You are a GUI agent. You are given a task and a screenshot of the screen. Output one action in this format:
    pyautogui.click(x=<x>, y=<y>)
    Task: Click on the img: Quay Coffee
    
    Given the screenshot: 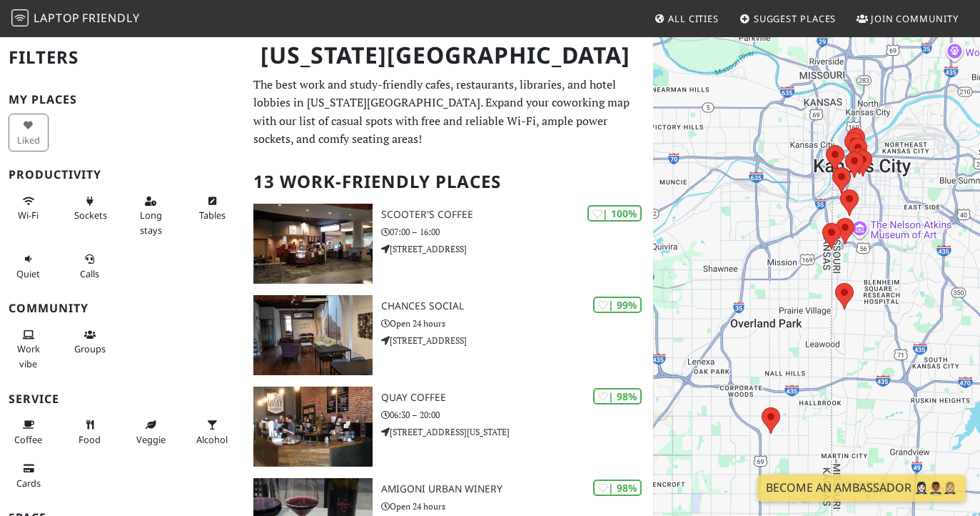 What is the action you would take?
    pyautogui.click(x=312, y=427)
    